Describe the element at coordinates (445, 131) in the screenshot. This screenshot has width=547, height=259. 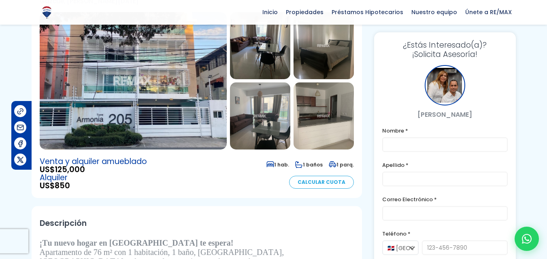
I see `label: Nombre *` at that location.